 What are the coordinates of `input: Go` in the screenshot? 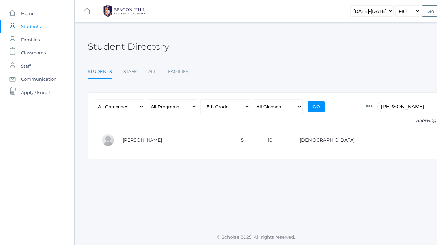 It's located at (316, 107).